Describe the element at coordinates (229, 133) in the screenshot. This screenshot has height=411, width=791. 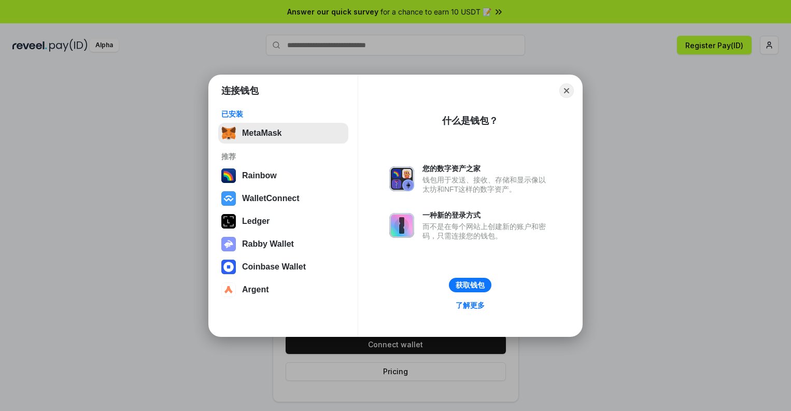
I see `img: svg+xml,%3Csvg%20fill%3D%22none%22%20height%3D%2233%22%20viewBox%3D%220%200%2035%2033%22%20width%...` at that location.